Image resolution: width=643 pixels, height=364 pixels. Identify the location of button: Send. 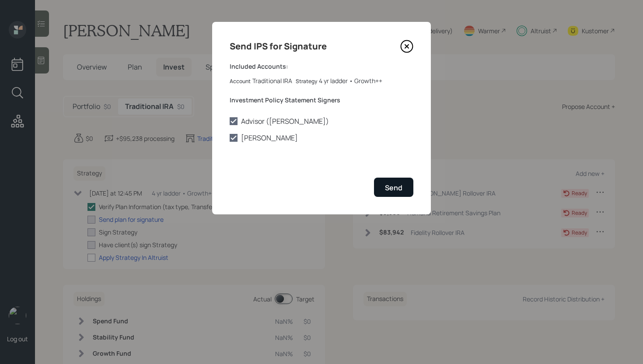
(394, 187).